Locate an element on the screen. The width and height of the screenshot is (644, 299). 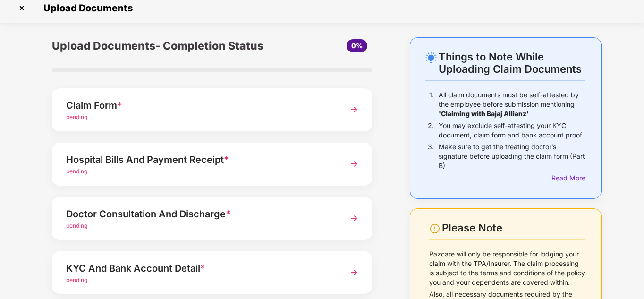
p: You may exclude self-attesting your KYC document, claim form and bank account proof. is located at coordinates (512, 130).